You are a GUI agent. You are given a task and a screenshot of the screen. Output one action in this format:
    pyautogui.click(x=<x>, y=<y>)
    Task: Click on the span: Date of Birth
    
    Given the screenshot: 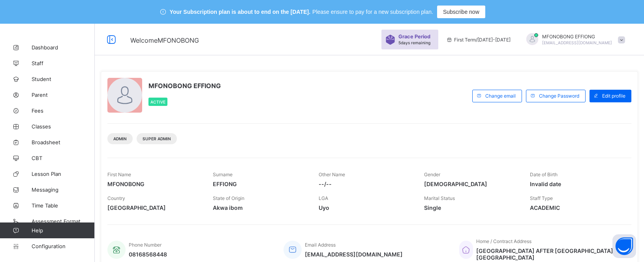 What is the action you would take?
    pyautogui.click(x=543, y=174)
    